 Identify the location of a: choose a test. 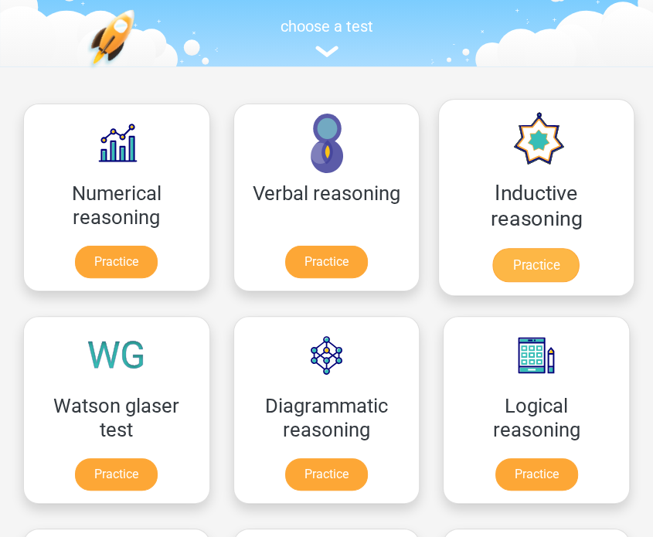
(326, 37).